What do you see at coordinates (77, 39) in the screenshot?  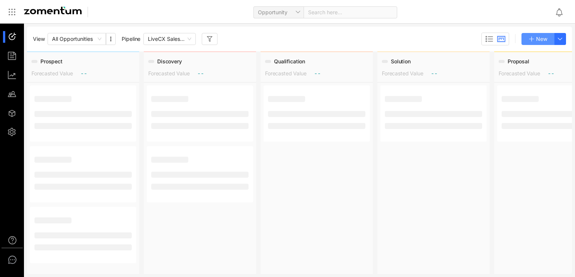 I see `span: All Opportunities` at bounding box center [77, 39].